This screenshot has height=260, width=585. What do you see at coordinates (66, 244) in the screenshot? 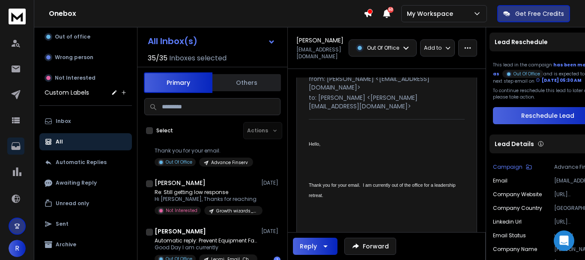
I see `p: Archive` at bounding box center [66, 244].